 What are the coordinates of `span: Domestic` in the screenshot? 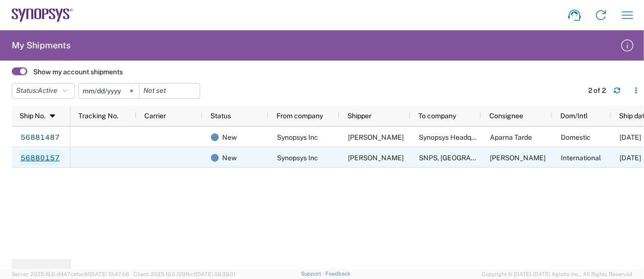 It's located at (576, 138).